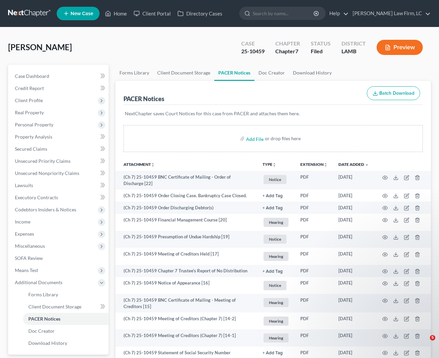  I want to click on div: PACER Notices, so click(144, 99).